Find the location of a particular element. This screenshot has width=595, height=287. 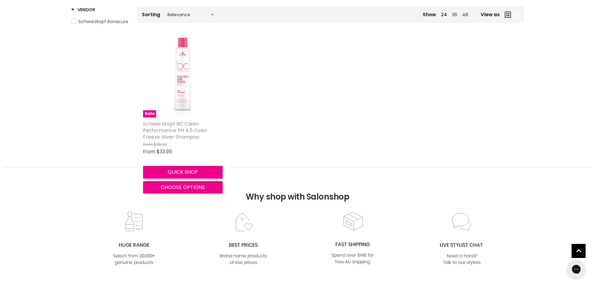

span: Schwarzkopf Bonacure is located at coordinates (103, 22).